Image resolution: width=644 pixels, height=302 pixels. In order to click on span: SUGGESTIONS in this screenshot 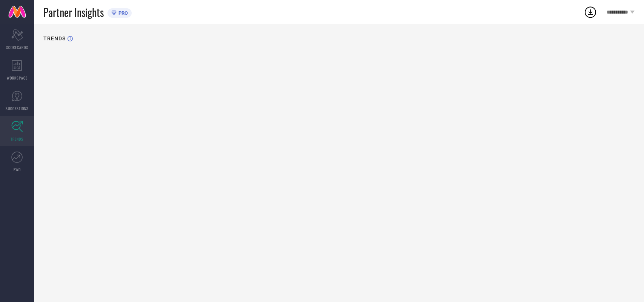, I will do `click(17, 108)`.